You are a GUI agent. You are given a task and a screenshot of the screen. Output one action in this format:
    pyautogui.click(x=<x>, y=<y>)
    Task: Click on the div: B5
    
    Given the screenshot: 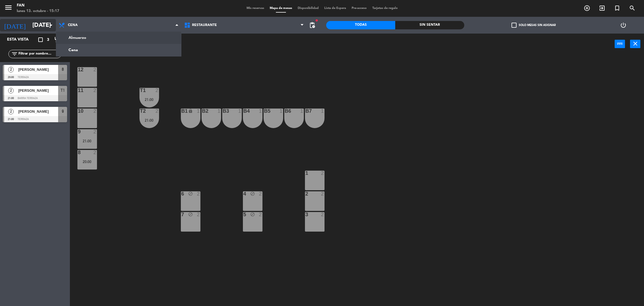 What is the action you would take?
    pyautogui.click(x=264, y=111)
    